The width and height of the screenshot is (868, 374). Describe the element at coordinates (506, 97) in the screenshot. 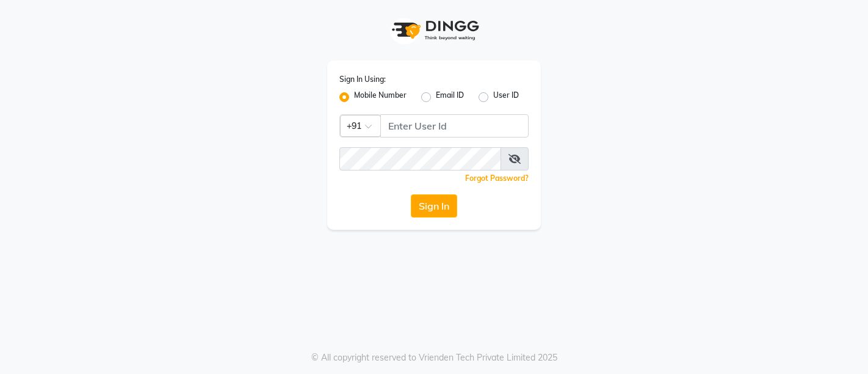

I see `label: User ID` at that location.